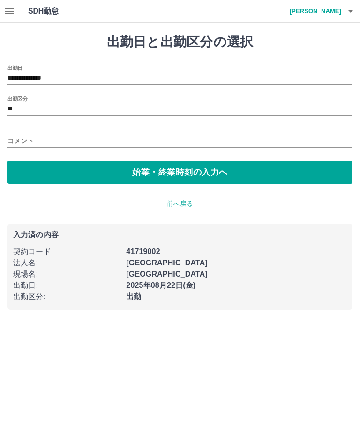  I want to click on b: 出勤, so click(133, 296).